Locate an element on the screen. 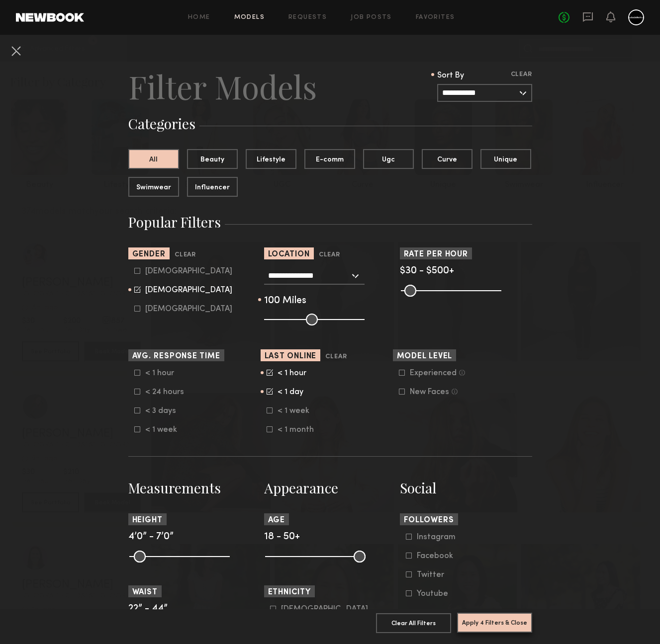 Image resolution: width=660 pixels, height=644 pixels. button: All is located at coordinates (153, 159).